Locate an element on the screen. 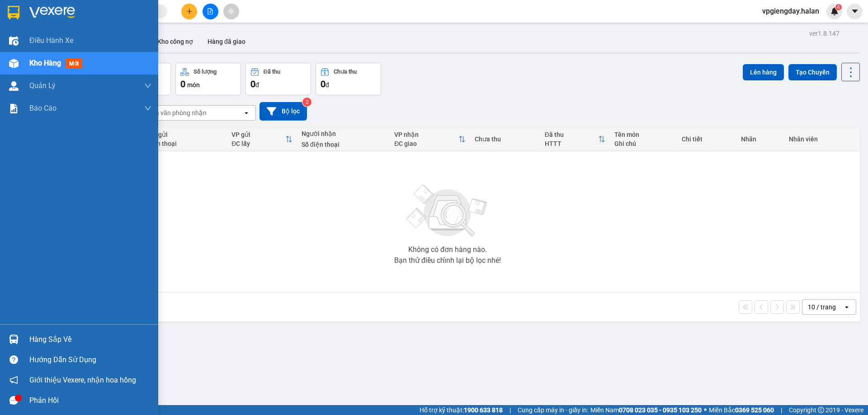  div: Người gửi is located at coordinates (180, 134).